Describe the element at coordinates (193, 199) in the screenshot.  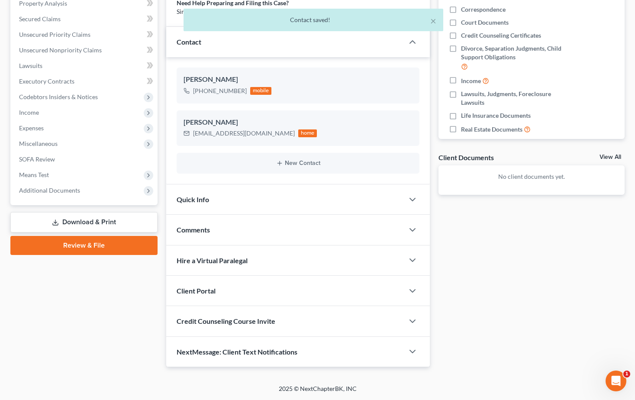
I see `span: Quick Info` at that location.